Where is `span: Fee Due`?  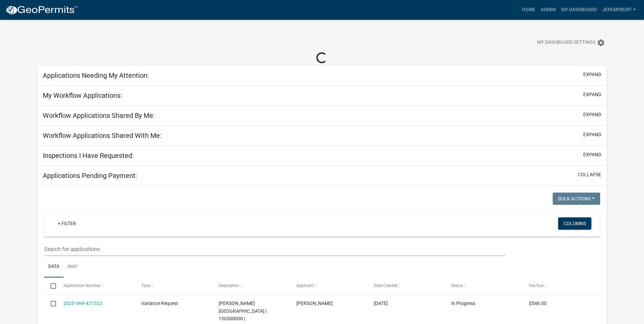
span: Fee Due is located at coordinates (536, 286).